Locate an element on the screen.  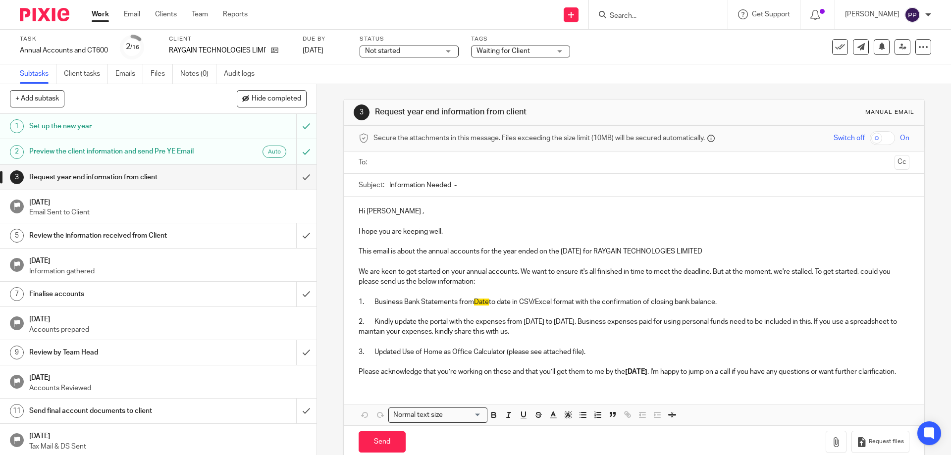
p: Email Sent to Client is located at coordinates (168, 213).